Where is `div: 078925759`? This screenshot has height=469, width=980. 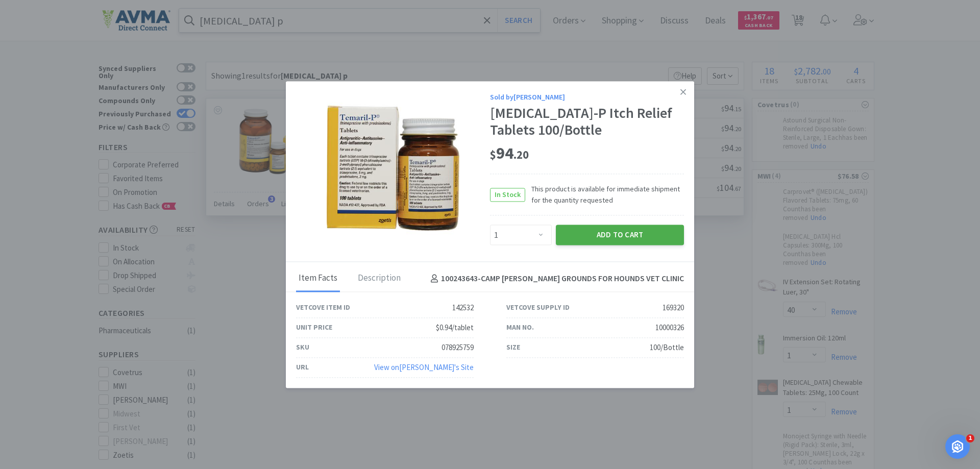 div: 078925759 is located at coordinates (457, 348).